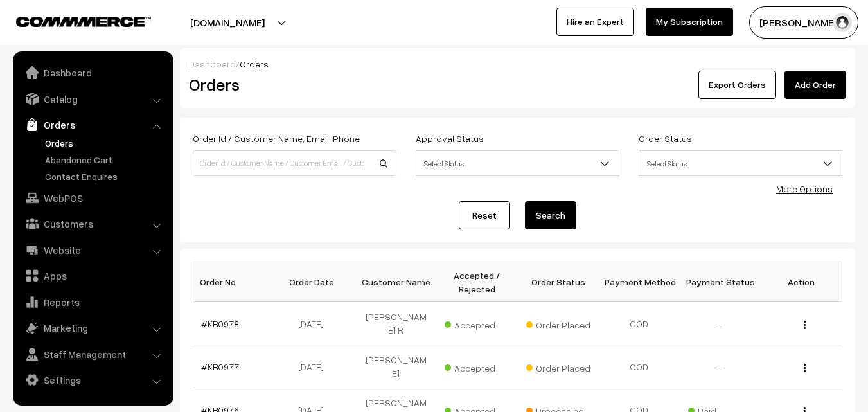 This screenshot has height=412, width=868. I want to click on a: #KB0977, so click(220, 367).